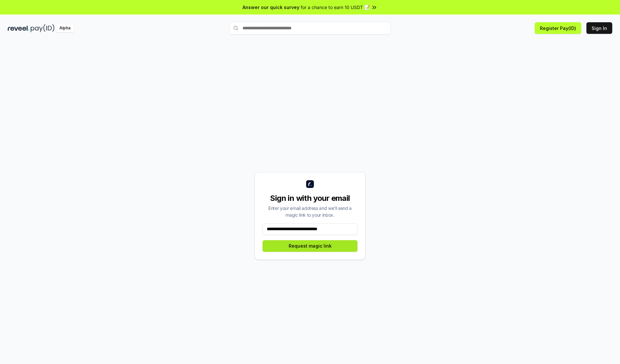  Describe the element at coordinates (18, 28) in the screenshot. I see `img: reveel_dark` at that location.